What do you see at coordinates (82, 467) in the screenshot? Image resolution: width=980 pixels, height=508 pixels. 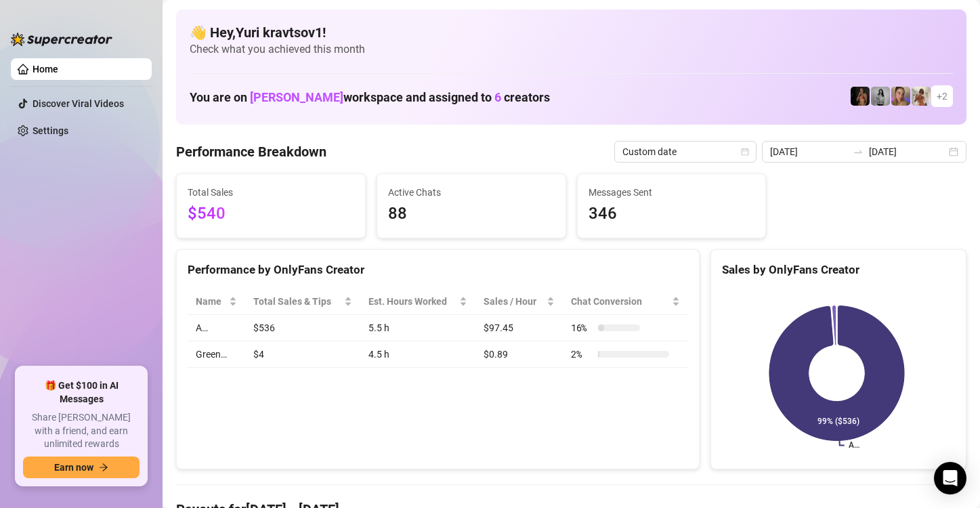 I see `button: Earn nowarrow-right` at bounding box center [82, 467].